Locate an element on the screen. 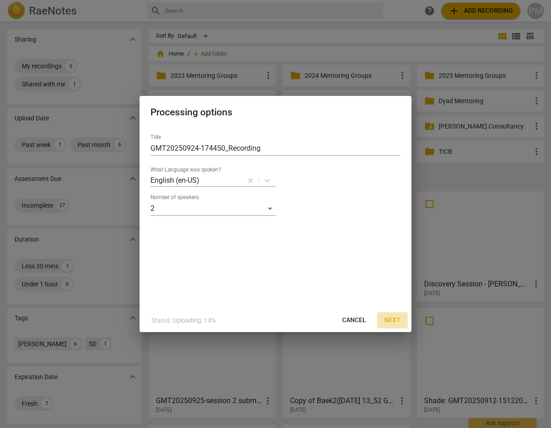  h2: Processing options is located at coordinates (275, 112).